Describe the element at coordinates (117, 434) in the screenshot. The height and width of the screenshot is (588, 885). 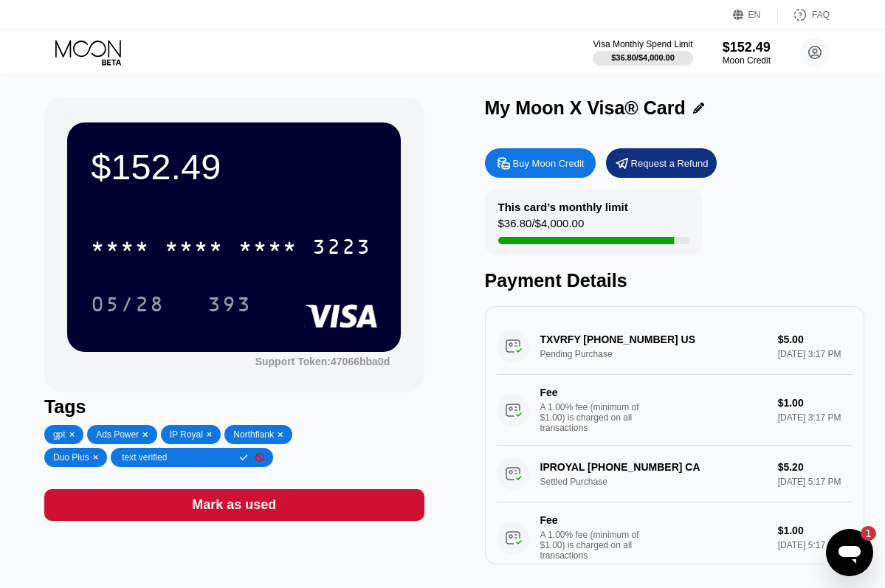
I see `div: Ads Power` at that location.